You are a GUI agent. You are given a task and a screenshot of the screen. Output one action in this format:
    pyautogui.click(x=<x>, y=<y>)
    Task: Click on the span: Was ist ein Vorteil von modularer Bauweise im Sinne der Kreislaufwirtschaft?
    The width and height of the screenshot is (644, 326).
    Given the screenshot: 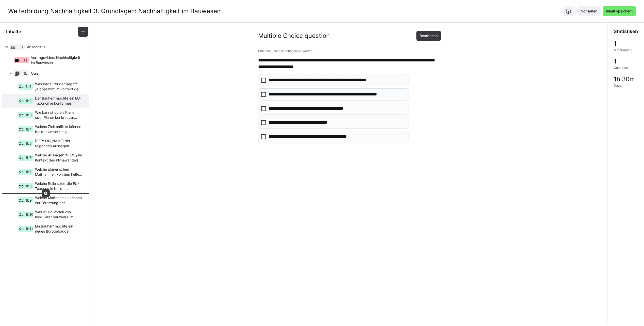 What is the action you would take?
    pyautogui.click(x=59, y=215)
    